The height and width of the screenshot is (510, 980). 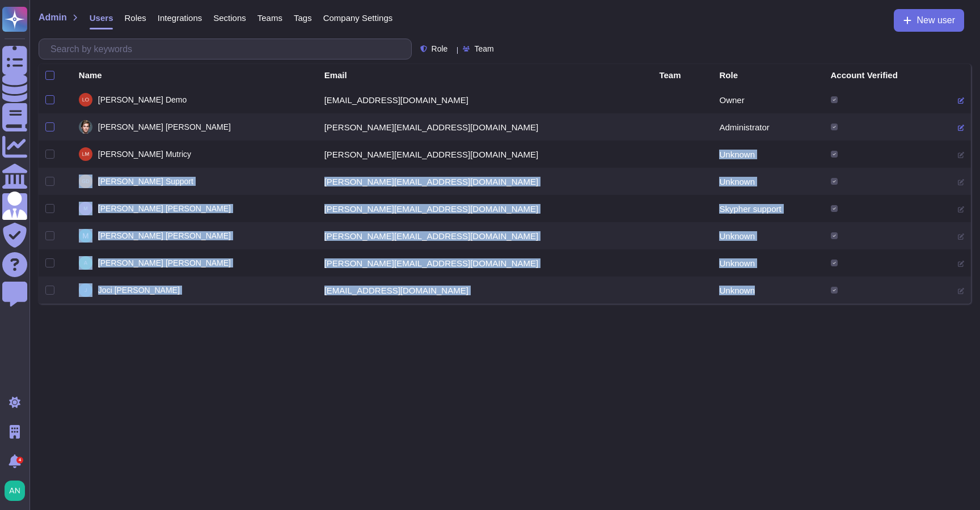 What do you see at coordinates (229, 18) in the screenshot?
I see `span: Sections` at bounding box center [229, 18].